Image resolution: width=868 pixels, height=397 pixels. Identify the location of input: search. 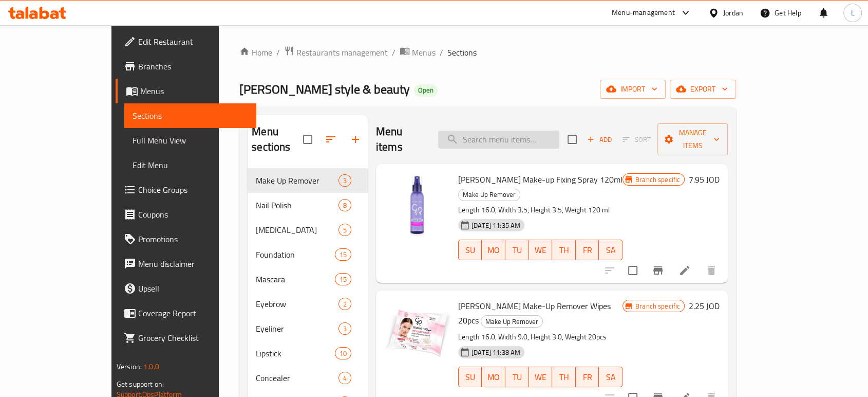
(499, 139).